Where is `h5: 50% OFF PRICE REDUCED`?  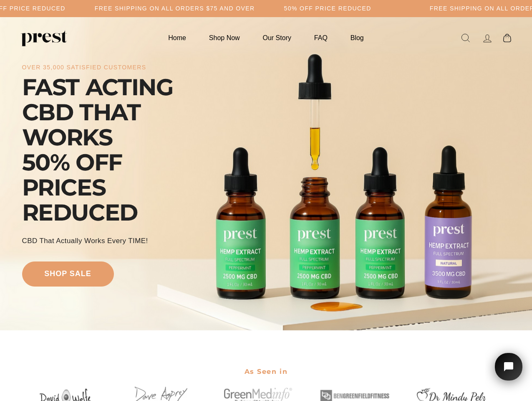 h5: 50% OFF PRICE REDUCED is located at coordinates (328, 8).